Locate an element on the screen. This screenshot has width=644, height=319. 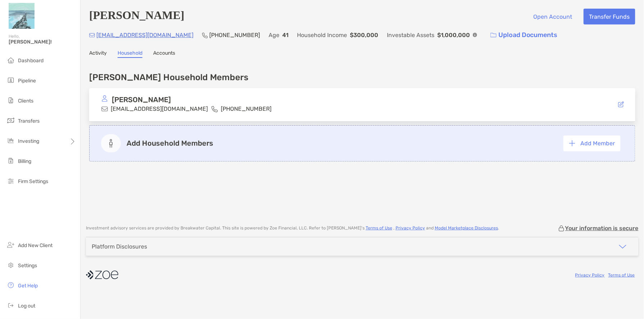
p: Age is located at coordinates (274, 35).